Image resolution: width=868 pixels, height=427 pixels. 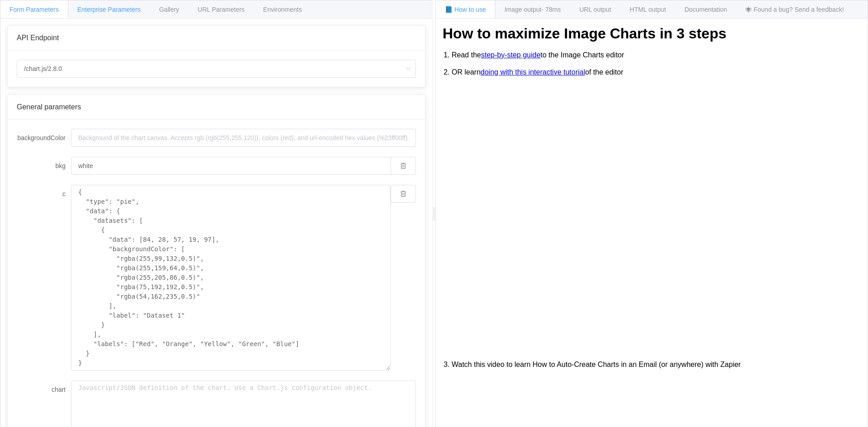 What do you see at coordinates (216, 69) in the screenshot?
I see `input: Select` at bounding box center [216, 69].